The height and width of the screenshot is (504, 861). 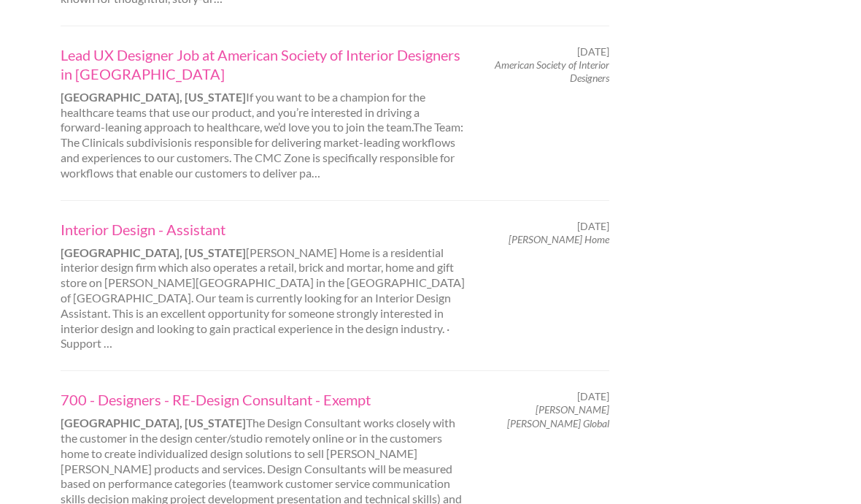 I want to click on a: 700 - Designers - RE-Design Consultant - Exempt, so click(x=263, y=399).